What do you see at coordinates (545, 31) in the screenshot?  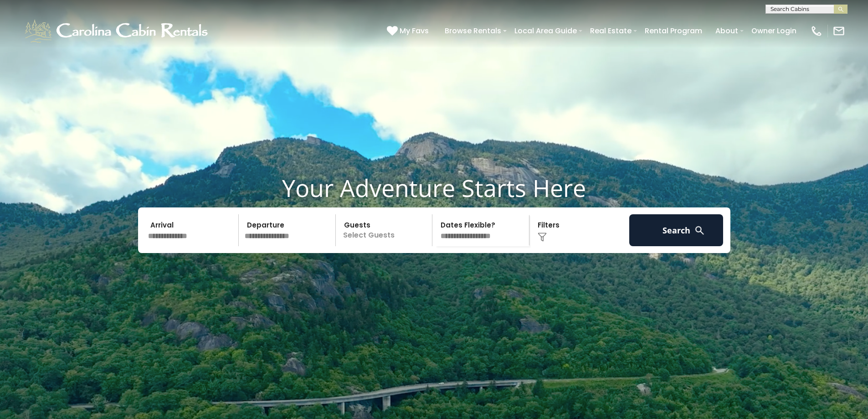 I see `a: Local Area Guide` at bounding box center [545, 31].